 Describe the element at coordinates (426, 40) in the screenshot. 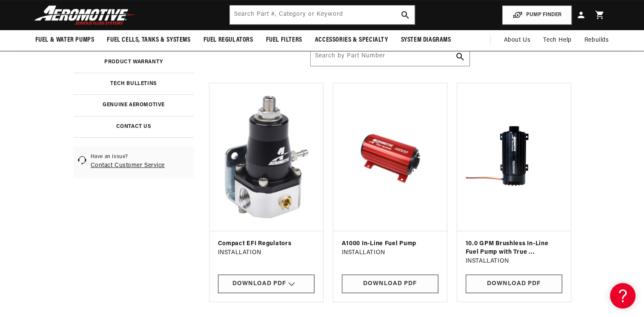

I see `summary: System Diagrams` at that location.